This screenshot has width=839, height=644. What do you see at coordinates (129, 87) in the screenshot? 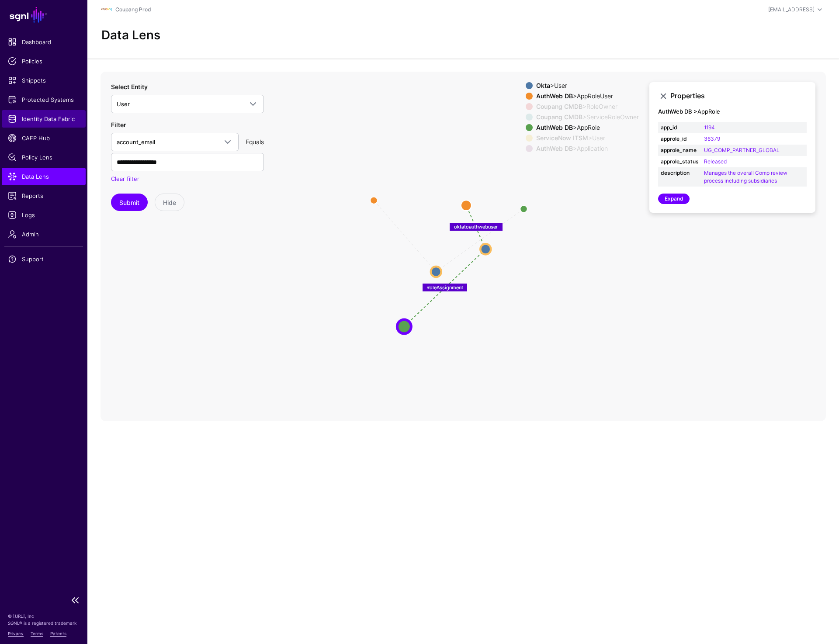
I see `label: Select Entity` at bounding box center [129, 87].